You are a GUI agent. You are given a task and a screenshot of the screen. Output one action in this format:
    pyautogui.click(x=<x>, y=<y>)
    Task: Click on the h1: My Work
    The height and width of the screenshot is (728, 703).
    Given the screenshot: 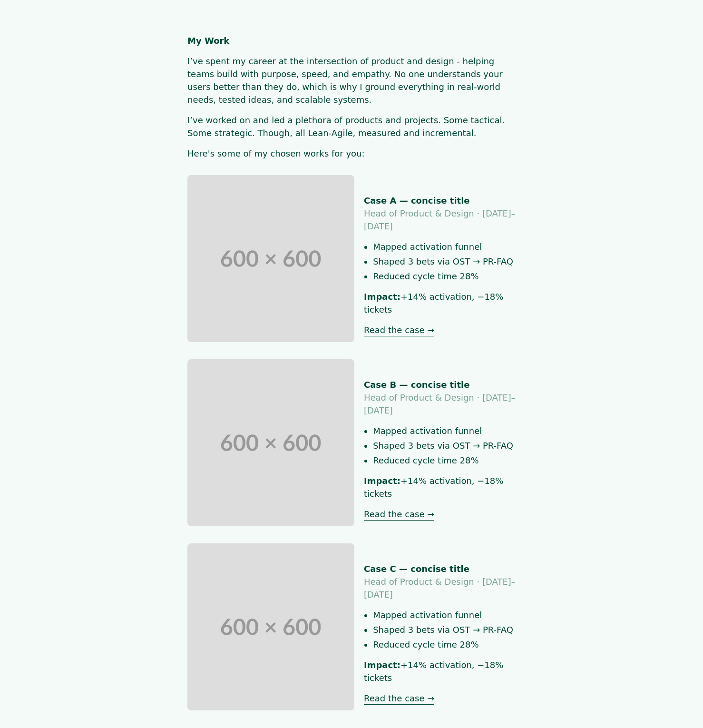 What is the action you would take?
    pyautogui.click(x=352, y=40)
    